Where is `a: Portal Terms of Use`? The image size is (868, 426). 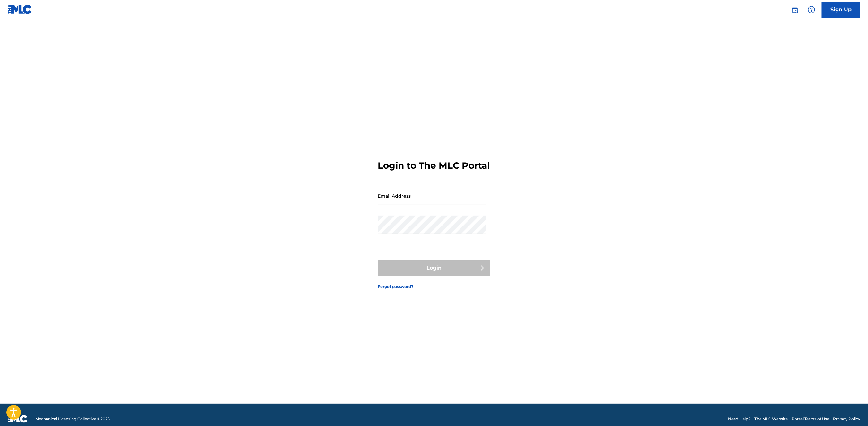 a: Portal Terms of Use is located at coordinates (810, 418).